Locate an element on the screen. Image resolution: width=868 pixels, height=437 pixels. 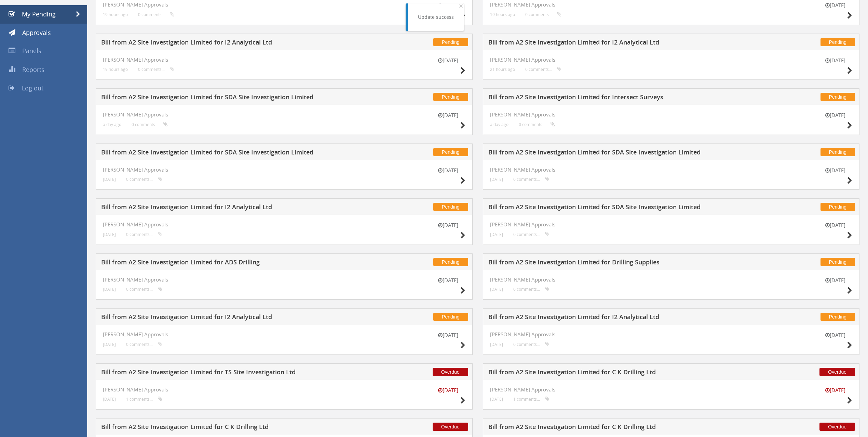
h5: Bill from A2 Site Investigation Limited for ADS Drilling is located at coordinates (229, 263).